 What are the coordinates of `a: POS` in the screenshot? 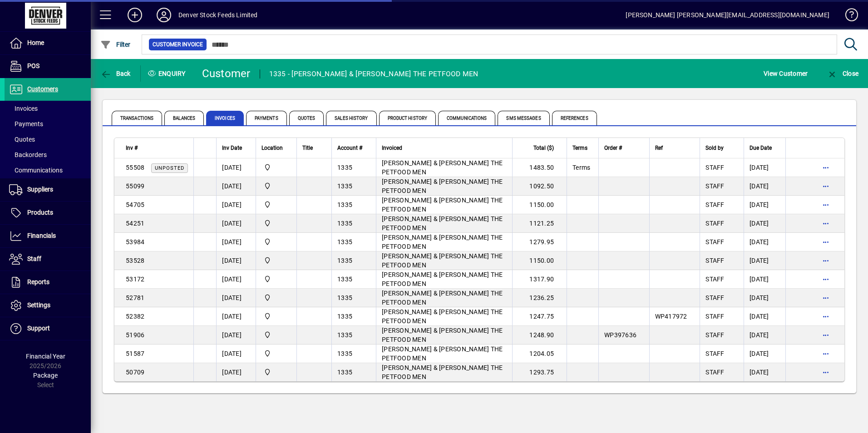 It's located at (48, 66).